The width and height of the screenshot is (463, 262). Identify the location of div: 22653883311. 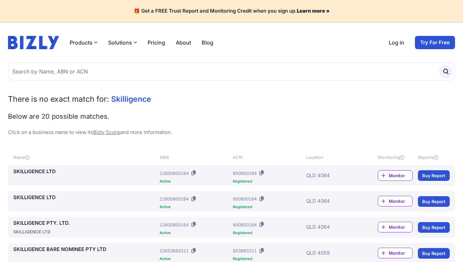
(174, 250).